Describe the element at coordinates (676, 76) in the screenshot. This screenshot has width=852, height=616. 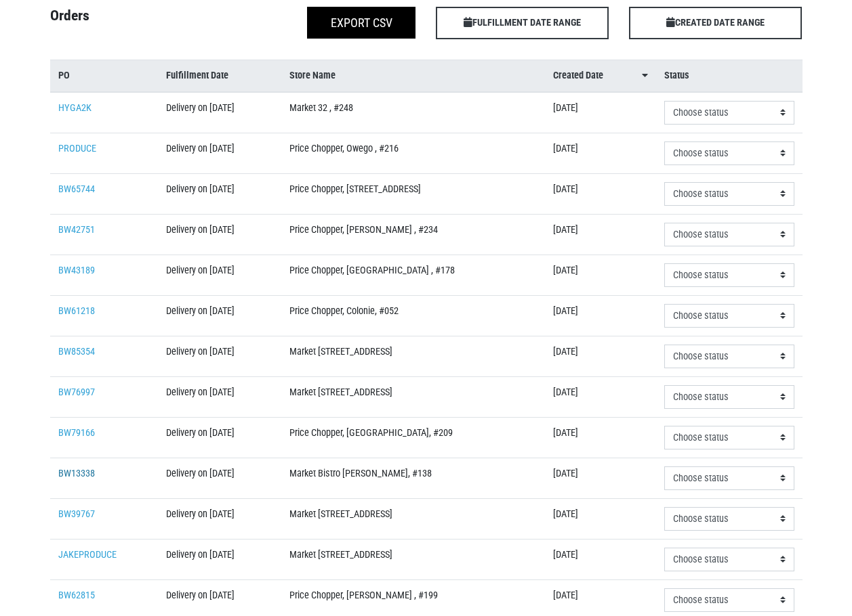
I see `span: Status` at that location.